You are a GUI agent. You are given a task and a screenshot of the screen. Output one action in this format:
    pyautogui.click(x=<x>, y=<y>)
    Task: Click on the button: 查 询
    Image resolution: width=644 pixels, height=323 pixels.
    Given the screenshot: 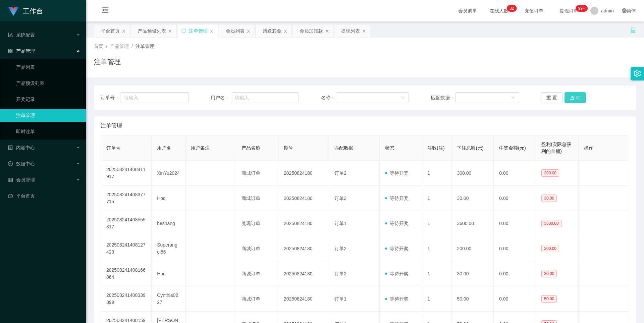 What is the action you would take?
    pyautogui.click(x=575, y=98)
    